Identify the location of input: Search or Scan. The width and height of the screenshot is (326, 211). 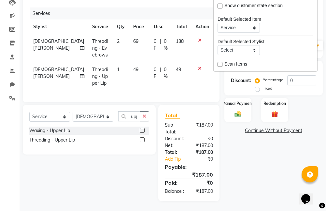
(129, 116).